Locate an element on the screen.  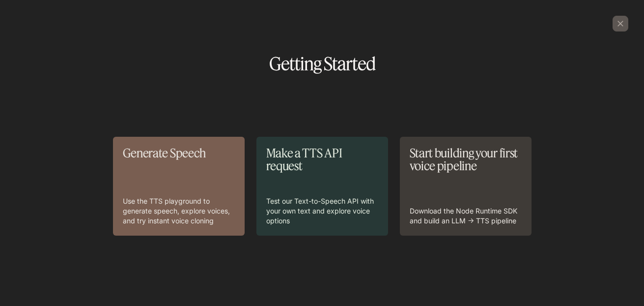
p: Test our Text-to-Speech API with your own text and explore voice options is located at coordinates (322, 211).